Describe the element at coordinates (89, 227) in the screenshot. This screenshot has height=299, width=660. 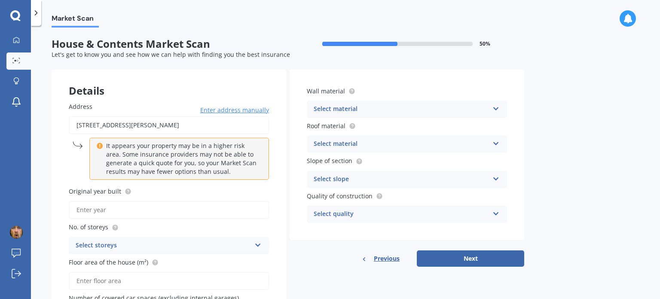
I see `span: No. of storeys` at that location.